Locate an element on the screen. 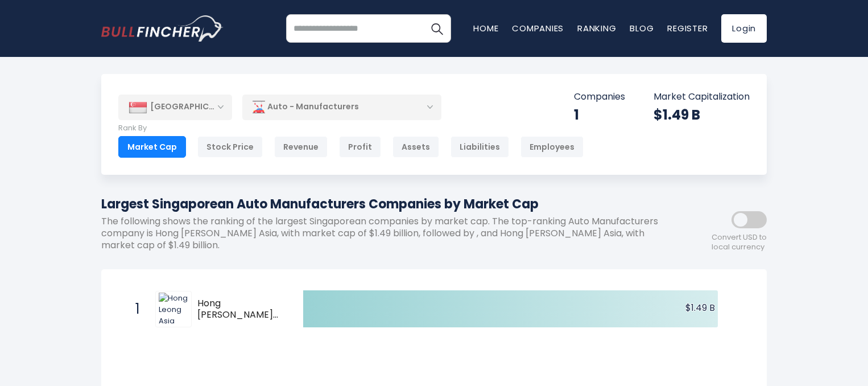  a: Home is located at coordinates (486, 28).